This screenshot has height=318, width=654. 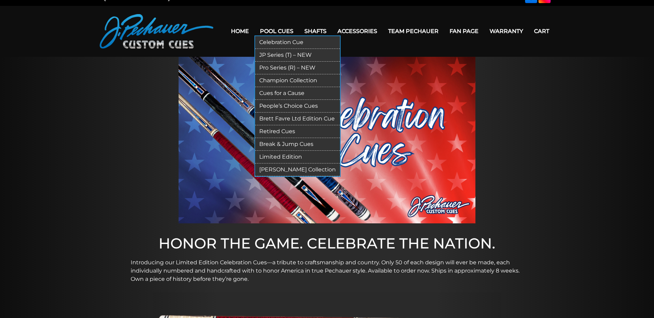 I want to click on a: Retired Cues, so click(x=297, y=132).